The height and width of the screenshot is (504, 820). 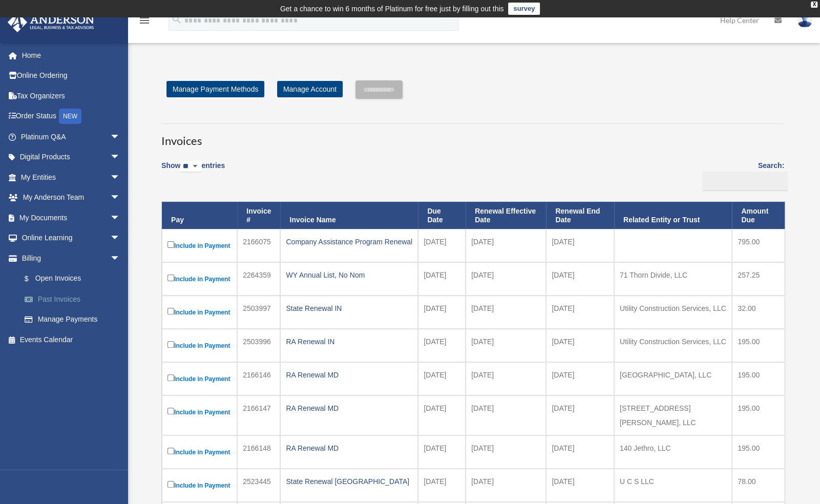 I want to click on a: Tax Organizers, so click(x=71, y=96).